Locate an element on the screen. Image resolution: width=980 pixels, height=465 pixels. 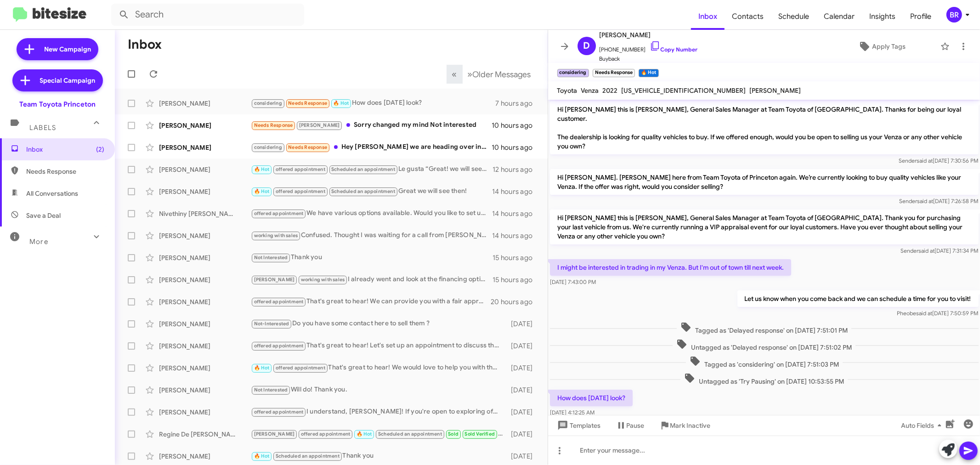
button: Auto Fields is located at coordinates (923, 426).